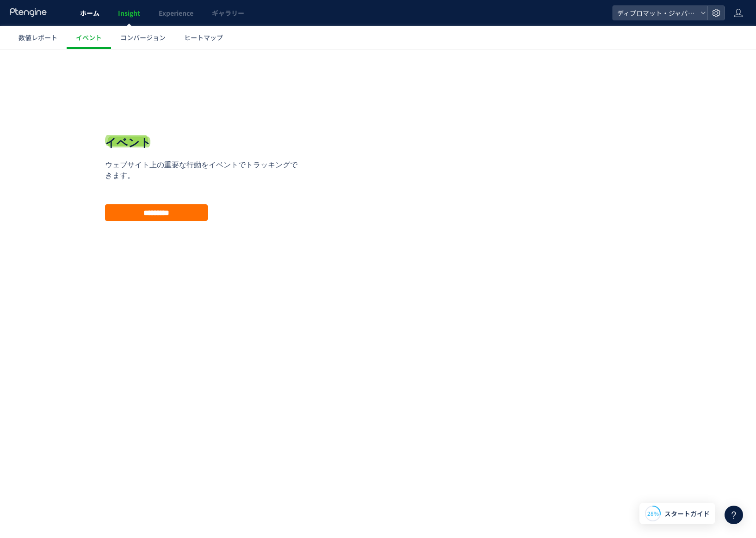  What do you see at coordinates (687, 514) in the screenshot?
I see `span: スタートガイド` at bounding box center [687, 514].